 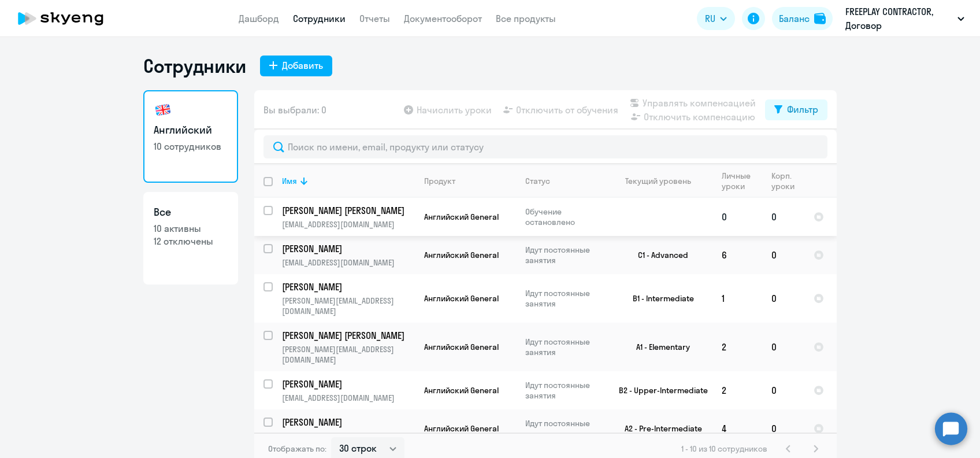 I want to click on td: C1 - Advanced, so click(x=659, y=255).